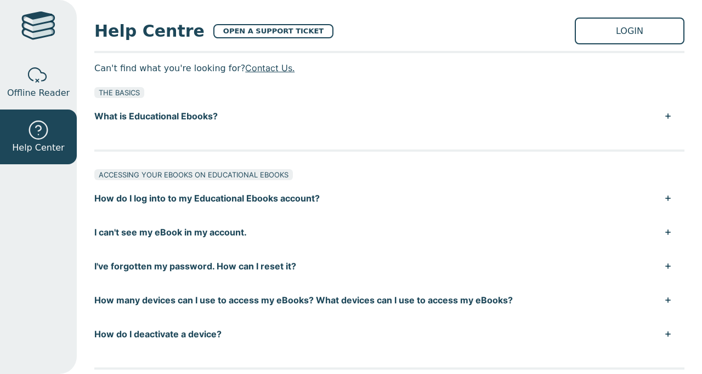 This screenshot has height=374, width=702. I want to click on button: I can't see my eBook in my account., so click(389, 232).